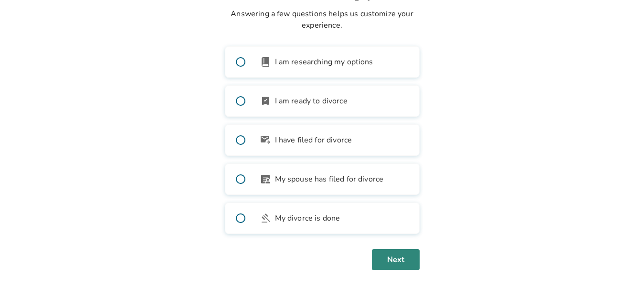 The height and width of the screenshot is (293, 644). What do you see at coordinates (312, 101) in the screenshot?
I see `span: I am ready to divorce` at bounding box center [312, 101].